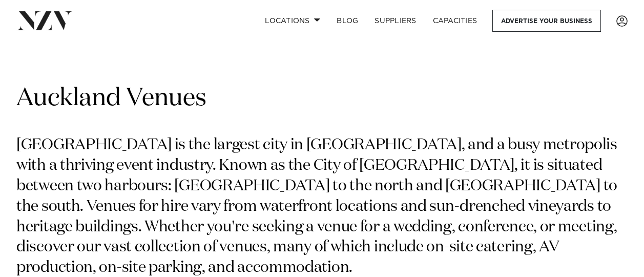  Describe the element at coordinates (44, 20) in the screenshot. I see `img: nzv-logo.png` at that location.